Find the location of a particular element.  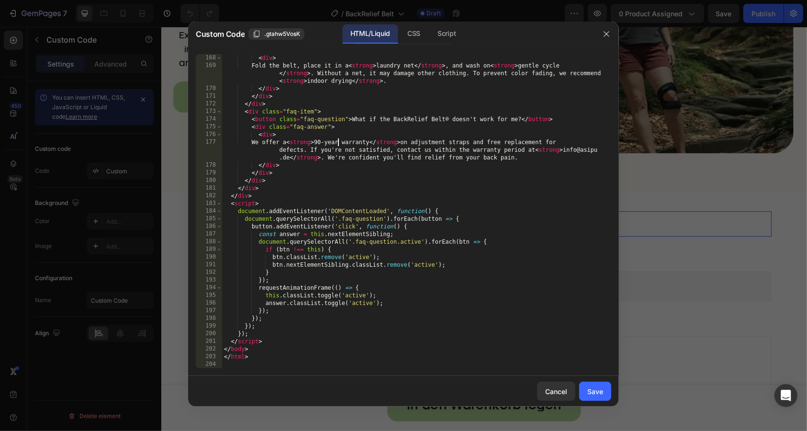

div: 170 is located at coordinates (209, 88).